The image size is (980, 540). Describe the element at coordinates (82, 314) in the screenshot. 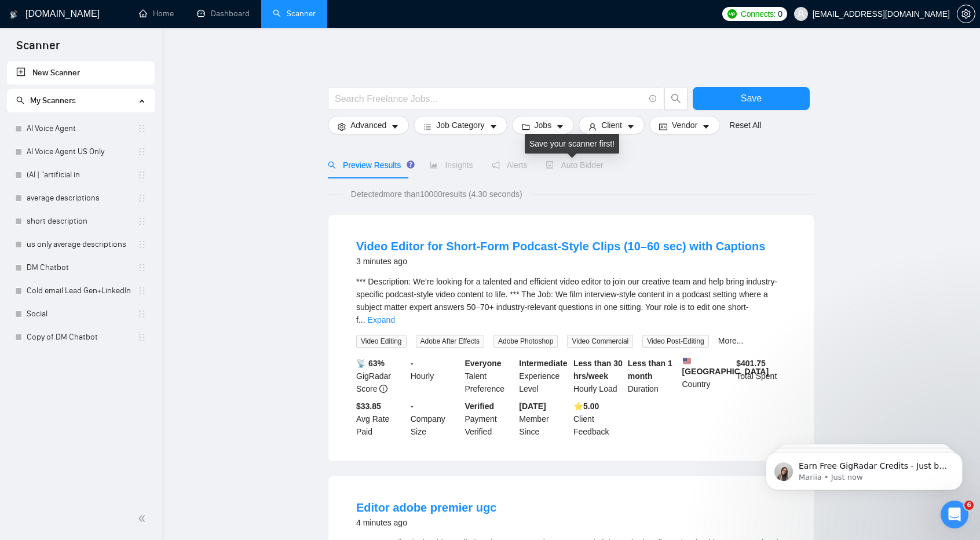

I see `a: Social` at that location.